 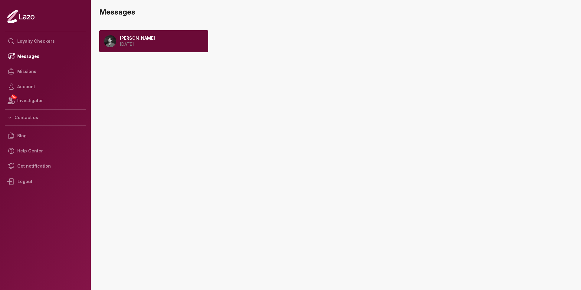 What do you see at coordinates (45, 56) in the screenshot?
I see `a: Messages` at bounding box center [45, 56].